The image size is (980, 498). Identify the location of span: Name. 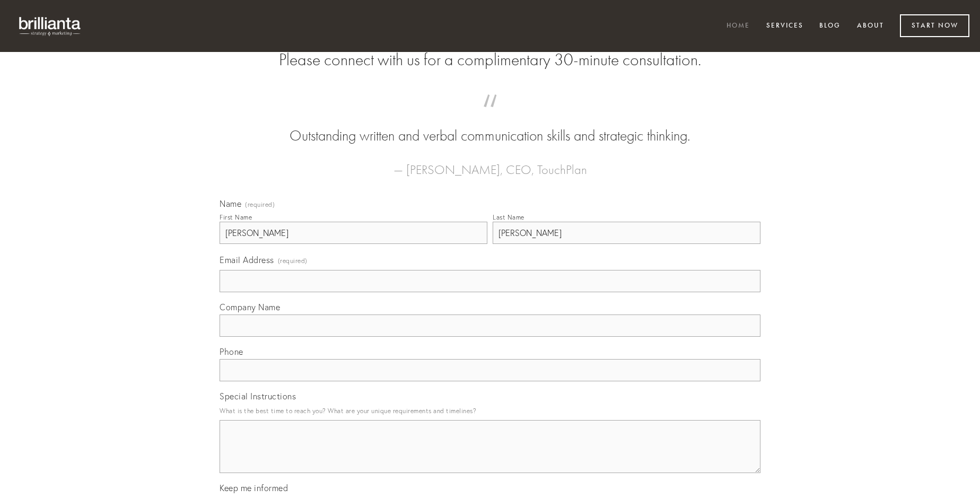
(230, 204).